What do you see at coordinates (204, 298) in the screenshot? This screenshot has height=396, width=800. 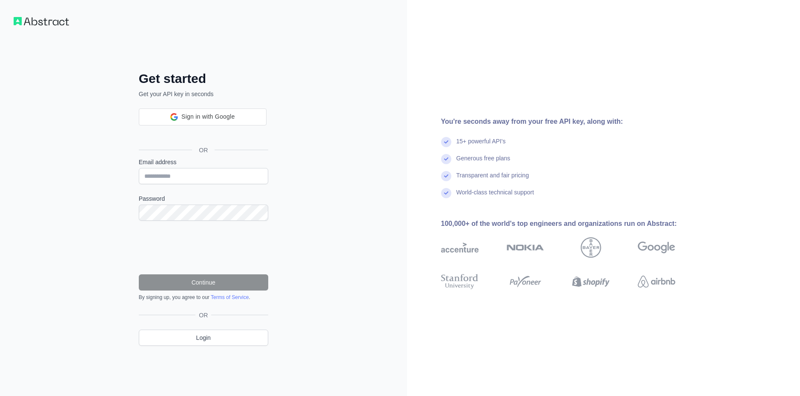 I see `div: By signing up, you agree to our .` at bounding box center [204, 298].